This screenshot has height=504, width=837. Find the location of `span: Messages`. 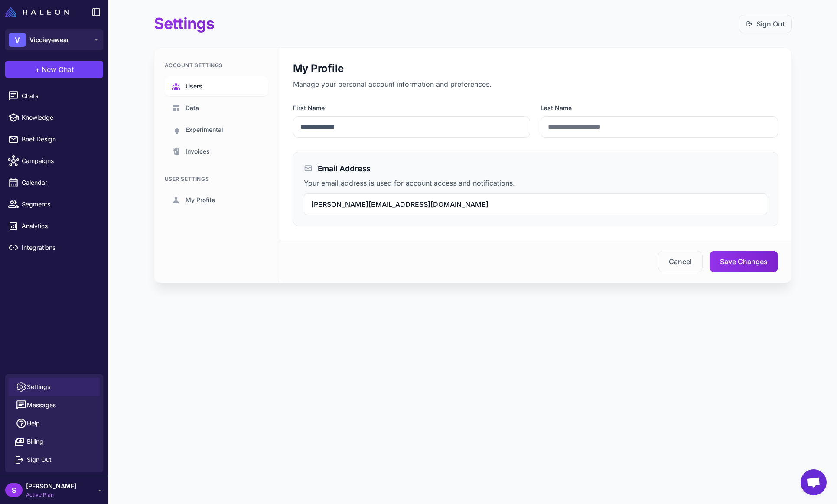

span: Messages is located at coordinates (41, 405).